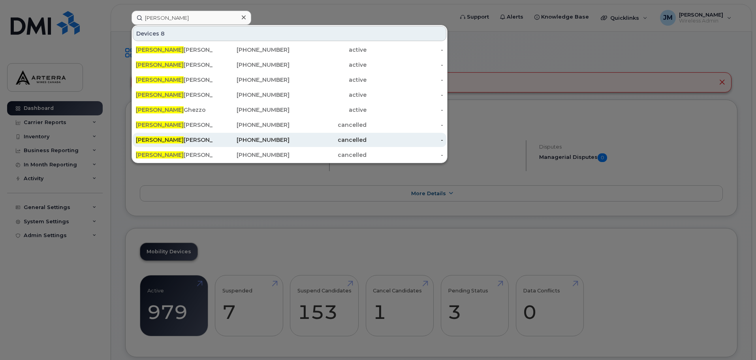 This screenshot has height=360, width=756. I want to click on span: 8, so click(163, 34).